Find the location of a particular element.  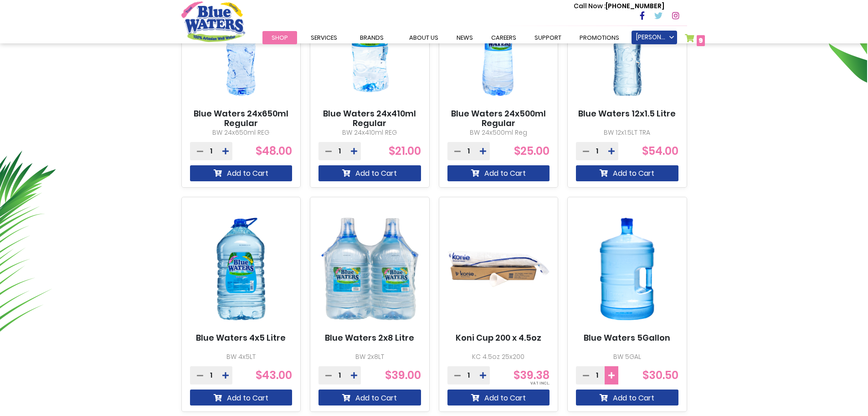

a: Blue Waters 12x1.5 Litre is located at coordinates (627, 113).